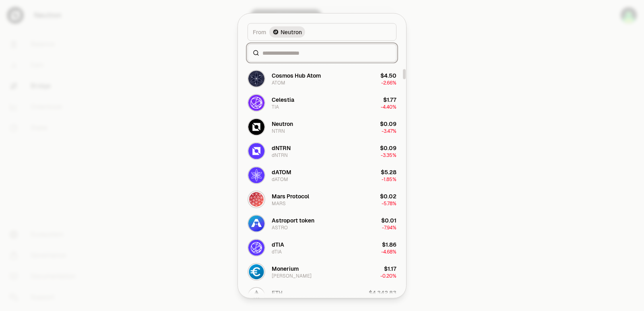 The image size is (644, 311). Describe the element at coordinates (388, 75) in the screenshot. I see `div: $4.50` at that location.